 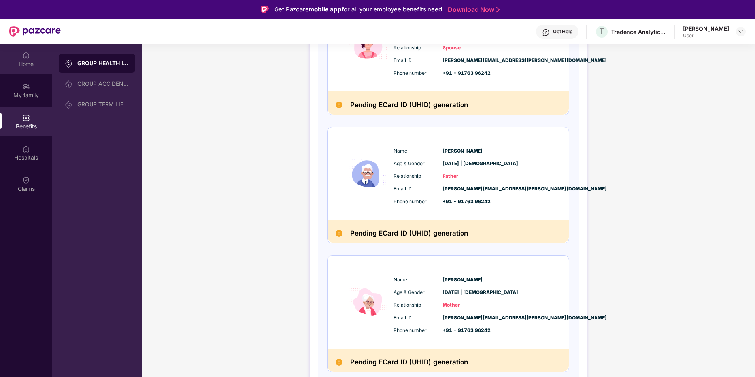 I want to click on img: svg+xml;base64,PHN2ZyBpZD0iRHJvcGRvd24tMzJ4MzIiIHhtbG5zPSJodHRwOi8vd3d3LnczLm9yZy8yMDAwL3N2ZyIgd2..., so click(x=741, y=32).